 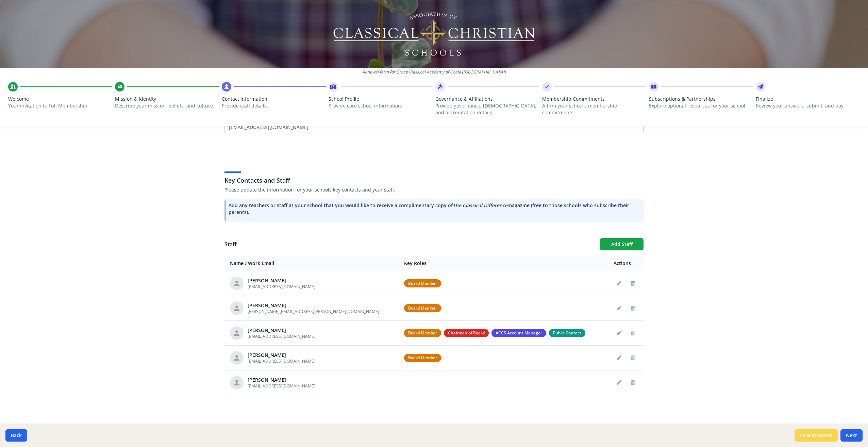 What do you see at coordinates (701, 105) in the screenshot?
I see `p: Explore optional resources for your school.` at bounding box center [701, 105].